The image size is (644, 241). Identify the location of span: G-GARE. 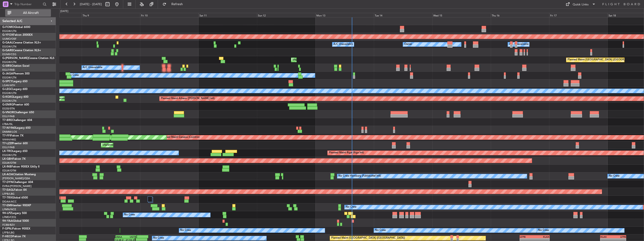
(8, 50).